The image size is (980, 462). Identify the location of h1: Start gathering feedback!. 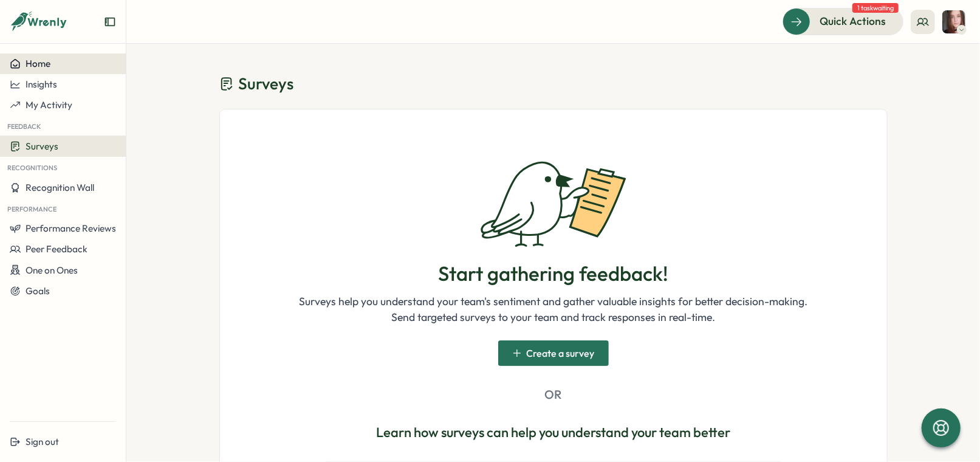
(553, 274).